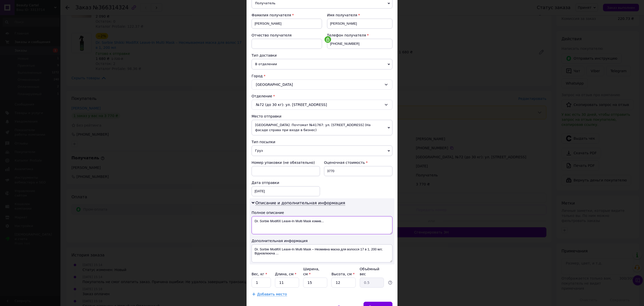 Image resolution: width=644 pixels, height=306 pixels. What do you see at coordinates (322, 225) in the screenshot?
I see `textarea: Dr. Sorbie ModifiX Leave-In Multi Mask езмив...` at bounding box center [322, 225].